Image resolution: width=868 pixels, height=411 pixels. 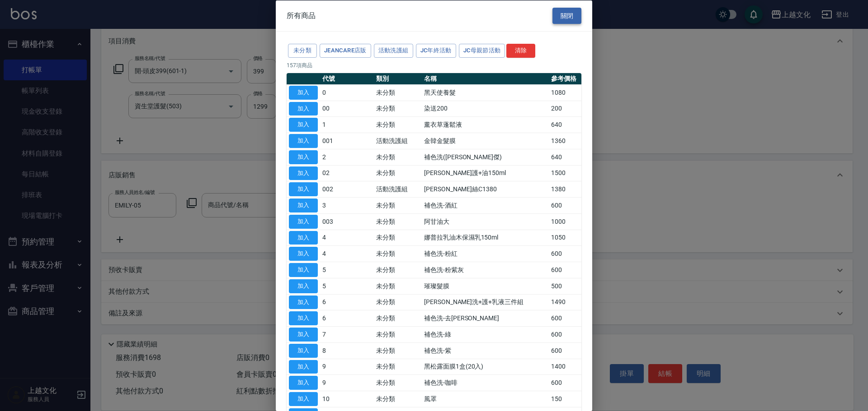 I want to click on td: 補色洗-粉紅, so click(x=485, y=254).